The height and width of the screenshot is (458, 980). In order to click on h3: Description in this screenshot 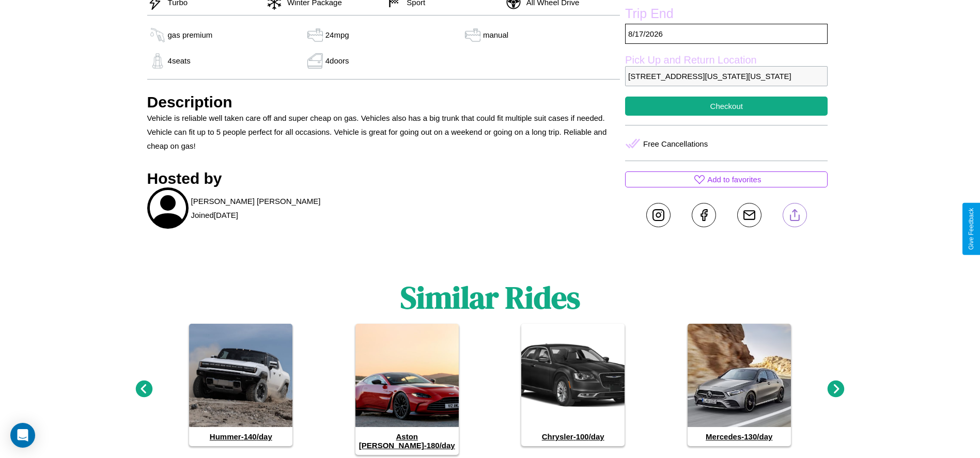, I will do `click(384, 103)`.